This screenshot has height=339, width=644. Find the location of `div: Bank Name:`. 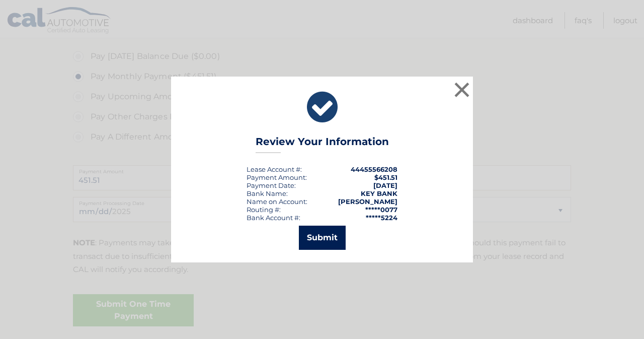

div: Bank Name: is located at coordinates (267, 193).